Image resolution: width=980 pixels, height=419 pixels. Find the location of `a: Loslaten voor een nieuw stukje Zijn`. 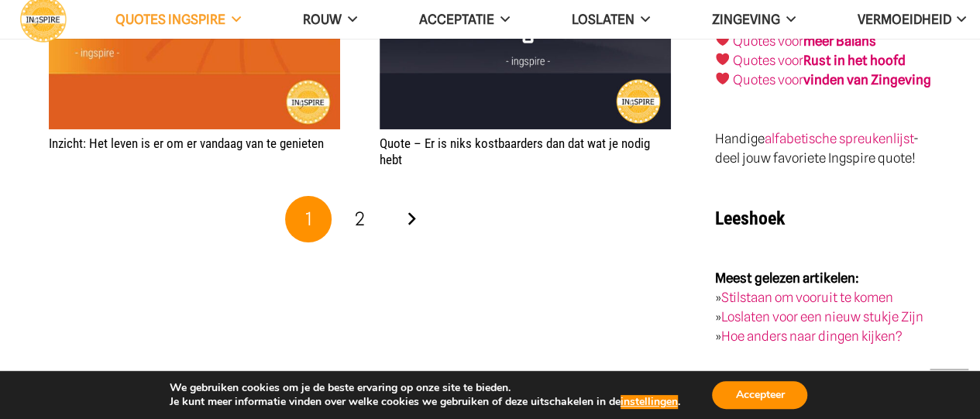

a: Loslaten voor een nieuw stukje Zijn is located at coordinates (822, 317).